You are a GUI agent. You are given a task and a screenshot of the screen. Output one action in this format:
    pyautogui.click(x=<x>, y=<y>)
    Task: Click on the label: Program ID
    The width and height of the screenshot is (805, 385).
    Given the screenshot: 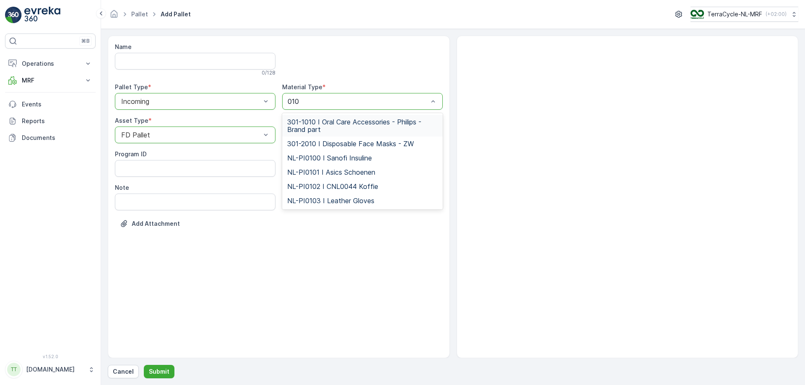 What is the action you would take?
    pyautogui.click(x=131, y=154)
    